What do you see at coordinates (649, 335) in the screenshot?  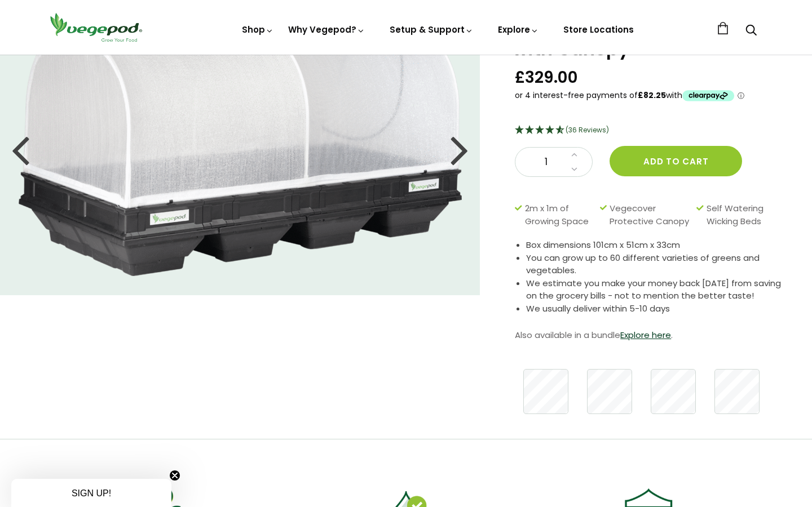 I see `p: Also available in a bundle .` at bounding box center [649, 335].